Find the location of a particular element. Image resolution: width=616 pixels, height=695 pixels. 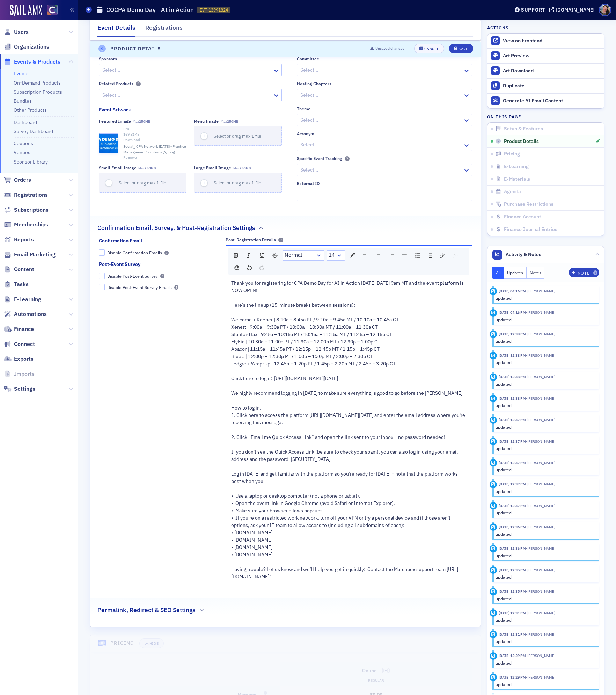

div: Justify is located at coordinates (405, 256).